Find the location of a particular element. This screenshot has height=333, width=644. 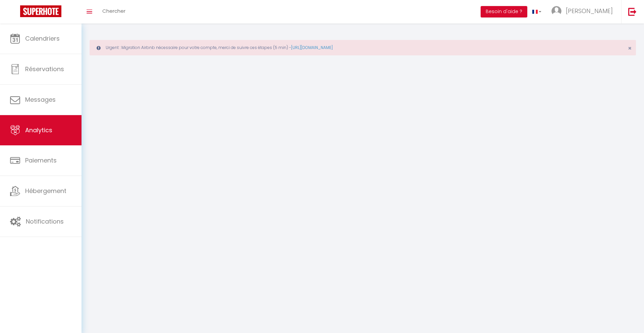

button: Besoin d'aide ? is located at coordinates (504, 12).